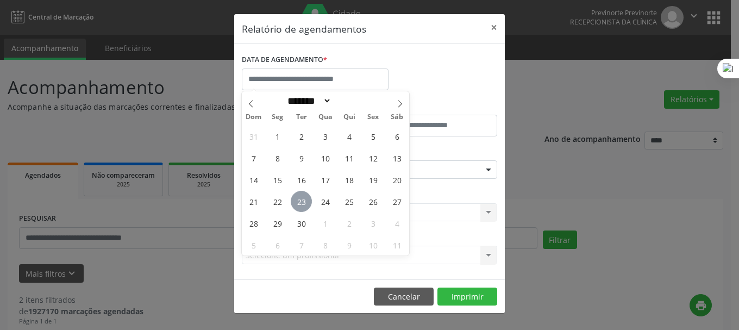  I want to click on span: Setembro 10, 2025, so click(325, 158).